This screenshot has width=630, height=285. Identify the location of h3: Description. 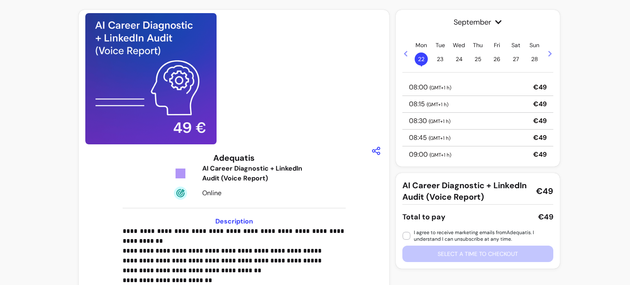
(234, 222).